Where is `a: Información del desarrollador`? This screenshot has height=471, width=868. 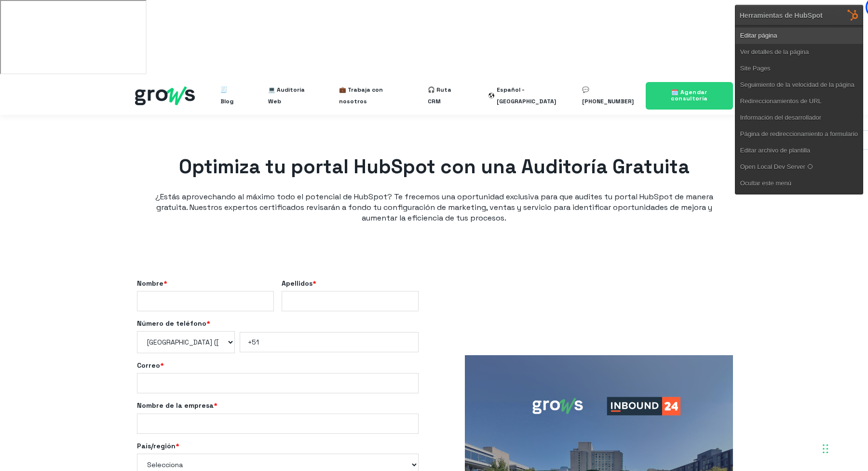
a: Información del desarrollador is located at coordinates (799, 118).